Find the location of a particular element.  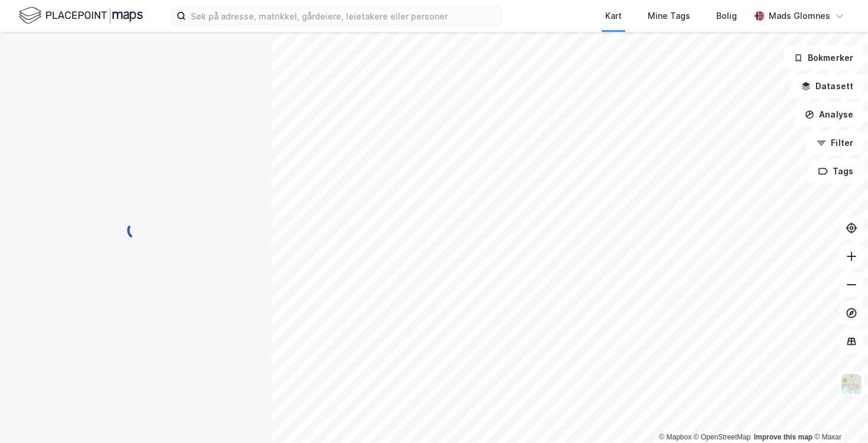

div: Chat Widget is located at coordinates (838, 415).